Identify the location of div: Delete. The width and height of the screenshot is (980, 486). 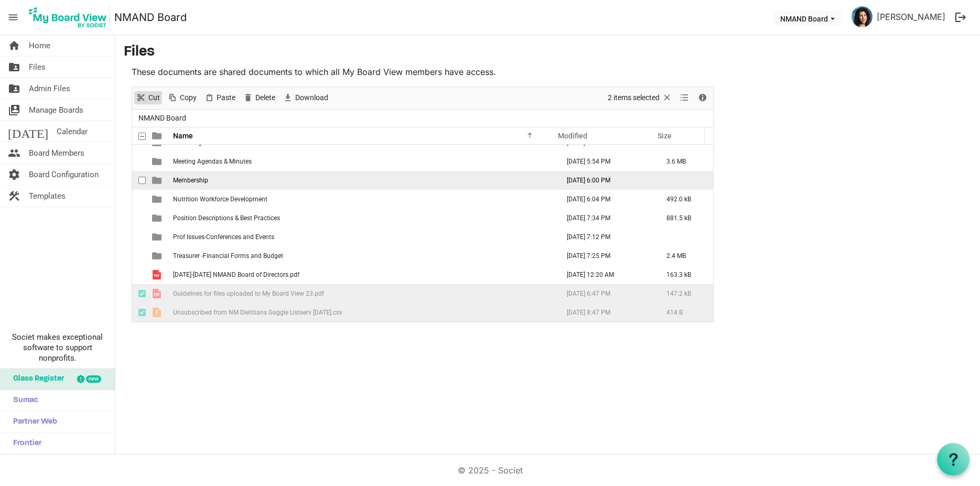
(259, 98).